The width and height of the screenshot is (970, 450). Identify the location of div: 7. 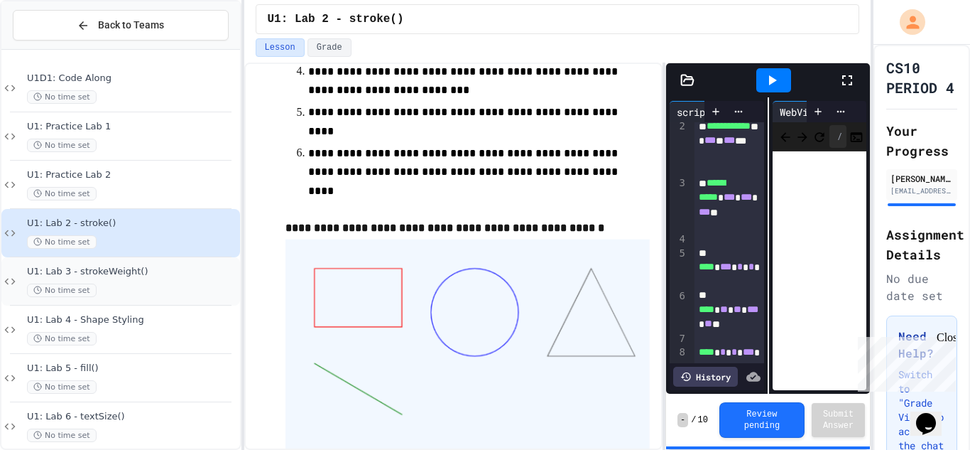
(678, 339).